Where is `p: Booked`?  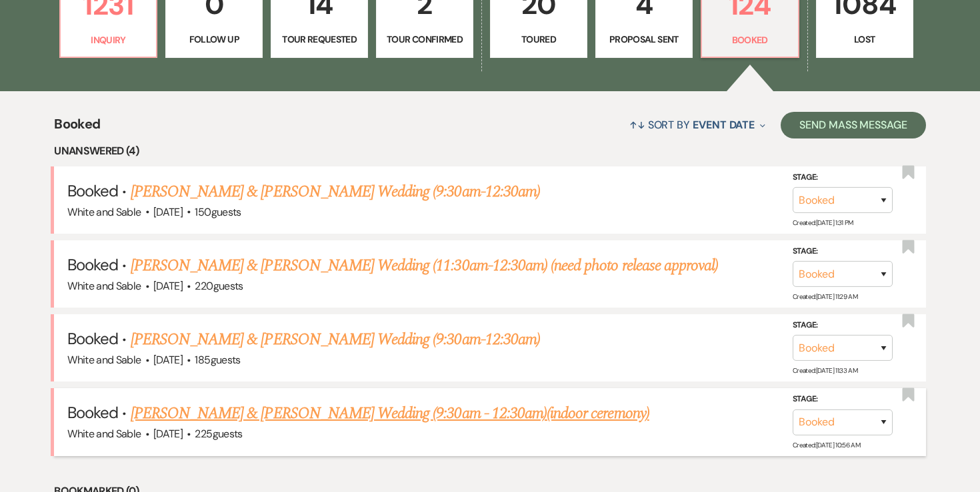
p: Booked is located at coordinates (750, 40).